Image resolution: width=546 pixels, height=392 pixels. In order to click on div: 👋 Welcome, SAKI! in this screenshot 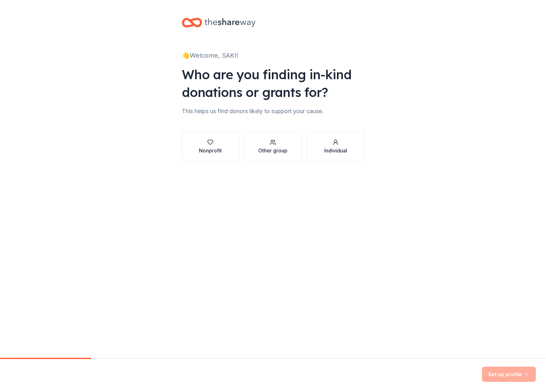, I will do `click(273, 56)`.